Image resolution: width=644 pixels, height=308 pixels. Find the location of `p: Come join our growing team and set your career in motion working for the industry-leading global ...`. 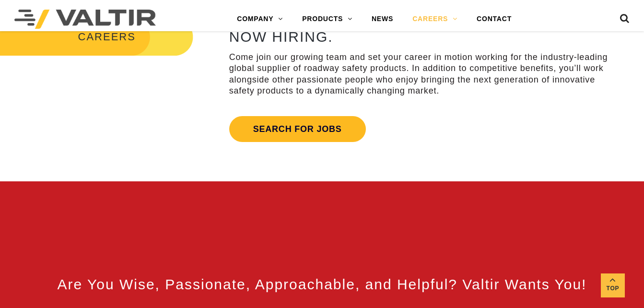

p: Come join our growing team and set your career in motion working for the industry-leading global ... is located at coordinates (423, 74).